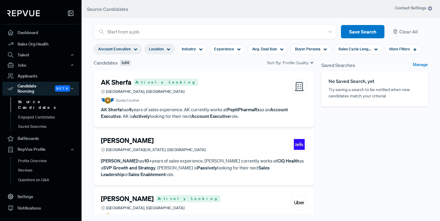  What do you see at coordinates (264, 49) in the screenshot?
I see `span: Avg. Deal Size` at bounding box center [264, 49].